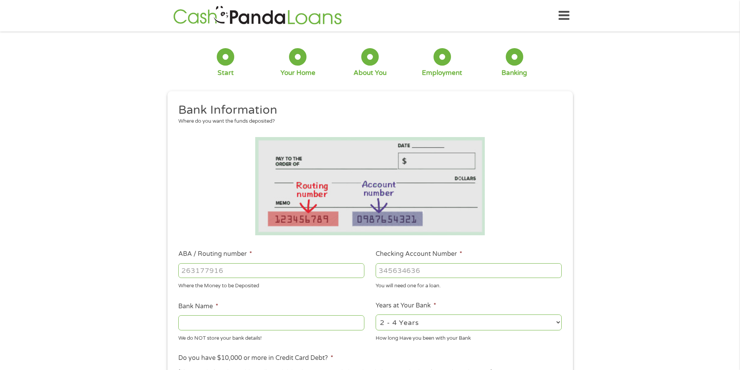 This screenshot has width=740, height=370. I want to click on input: 345634636, so click(468, 271).